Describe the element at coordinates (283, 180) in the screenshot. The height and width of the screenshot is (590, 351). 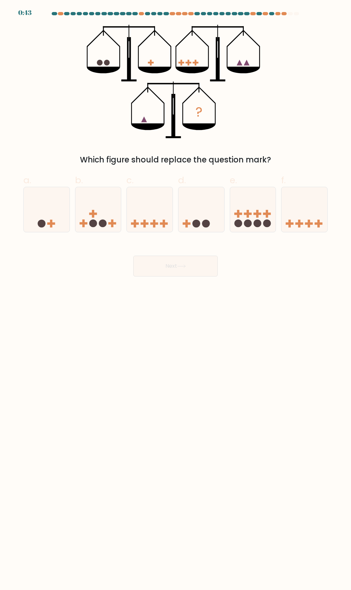
I see `span: f.` at that location.